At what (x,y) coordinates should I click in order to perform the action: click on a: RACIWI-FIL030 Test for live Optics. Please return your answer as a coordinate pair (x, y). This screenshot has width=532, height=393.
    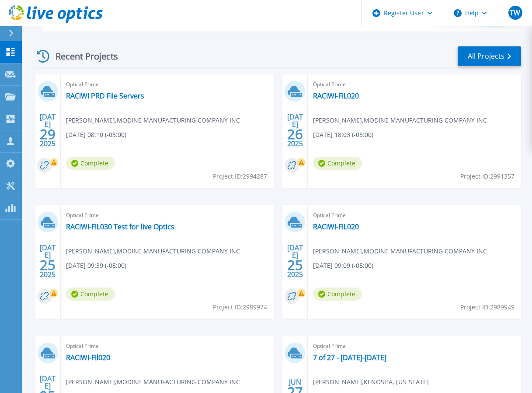
    Looking at the image, I should click on (120, 227).